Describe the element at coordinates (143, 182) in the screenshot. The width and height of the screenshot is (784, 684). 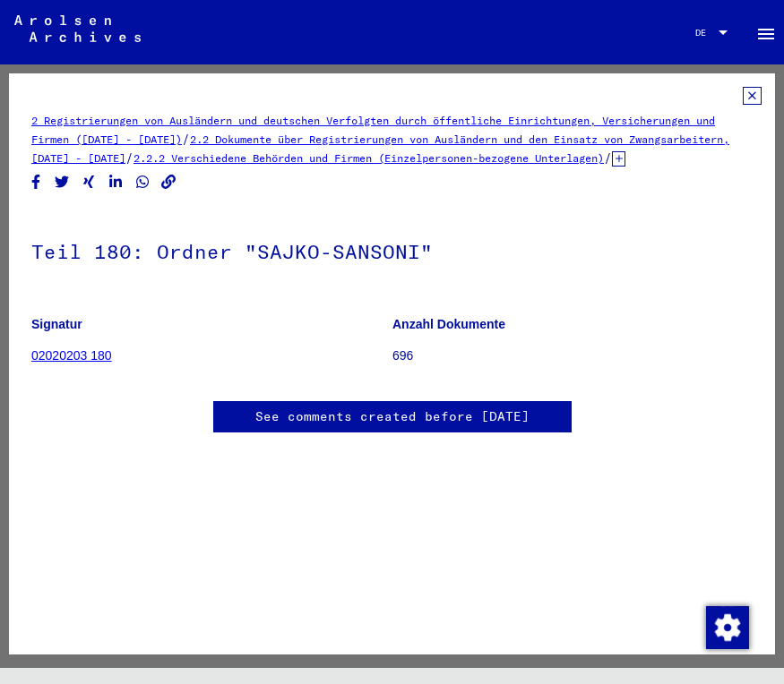
I see `button: Share on WhatsApp` at that location.